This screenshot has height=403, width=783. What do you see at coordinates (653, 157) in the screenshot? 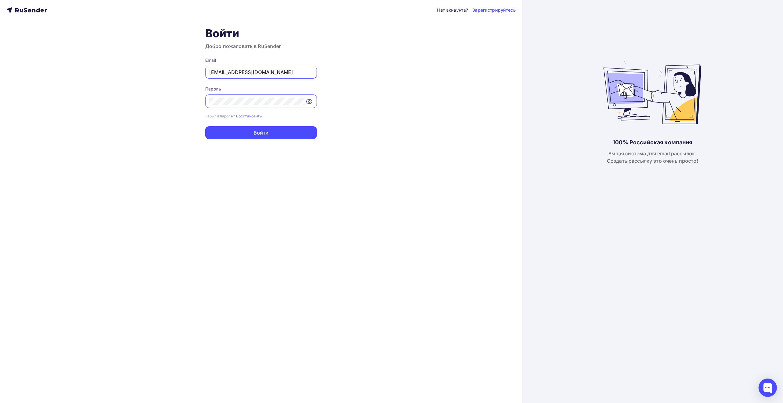
I see `div: Умная система для email рассылок. Создать рассылку это очень просто!` at bounding box center [653, 157].